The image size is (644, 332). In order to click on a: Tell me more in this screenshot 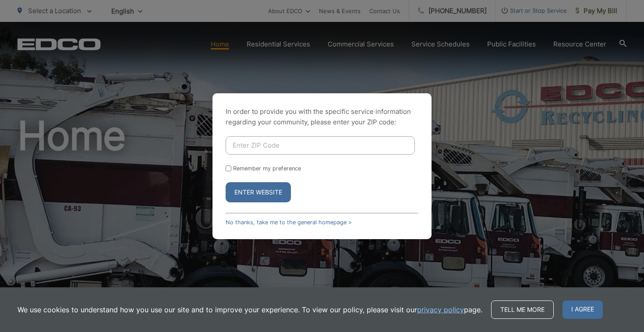, I will do `click(522, 310)`.